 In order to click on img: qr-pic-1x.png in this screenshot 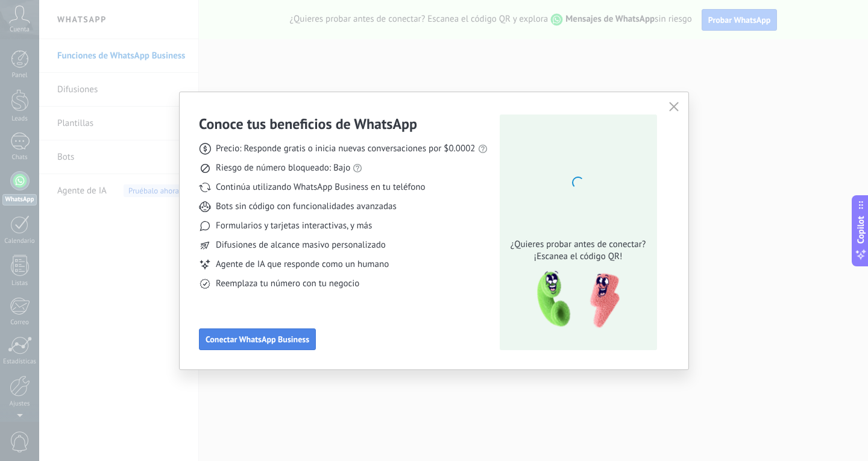, I will do `click(575, 300)`.